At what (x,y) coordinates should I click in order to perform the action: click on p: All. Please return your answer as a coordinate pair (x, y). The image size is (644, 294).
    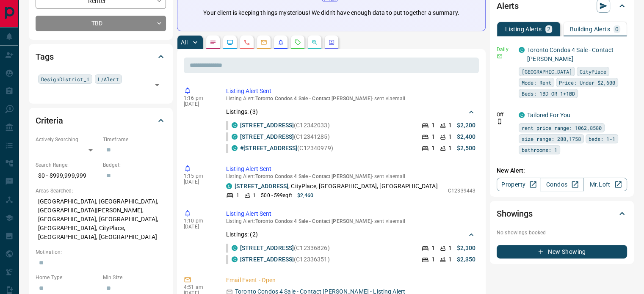
    Looking at the image, I should click on (184, 42).